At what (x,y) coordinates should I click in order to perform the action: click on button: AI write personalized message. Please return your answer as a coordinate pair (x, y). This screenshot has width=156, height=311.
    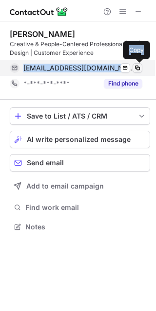
    Looking at the image, I should click on (80, 140).